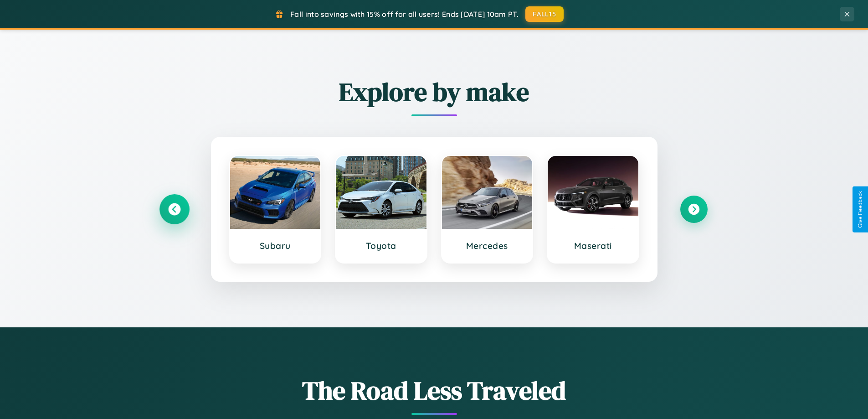 Image resolution: width=868 pixels, height=419 pixels. Describe the element at coordinates (381, 246) in the screenshot. I see `h3: Toyota` at that location.